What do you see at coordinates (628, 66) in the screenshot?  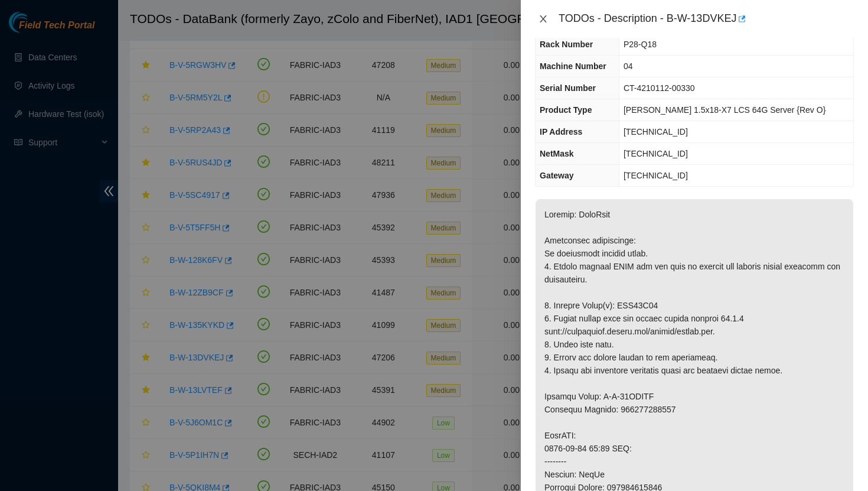 I see `span: 04` at bounding box center [628, 66].